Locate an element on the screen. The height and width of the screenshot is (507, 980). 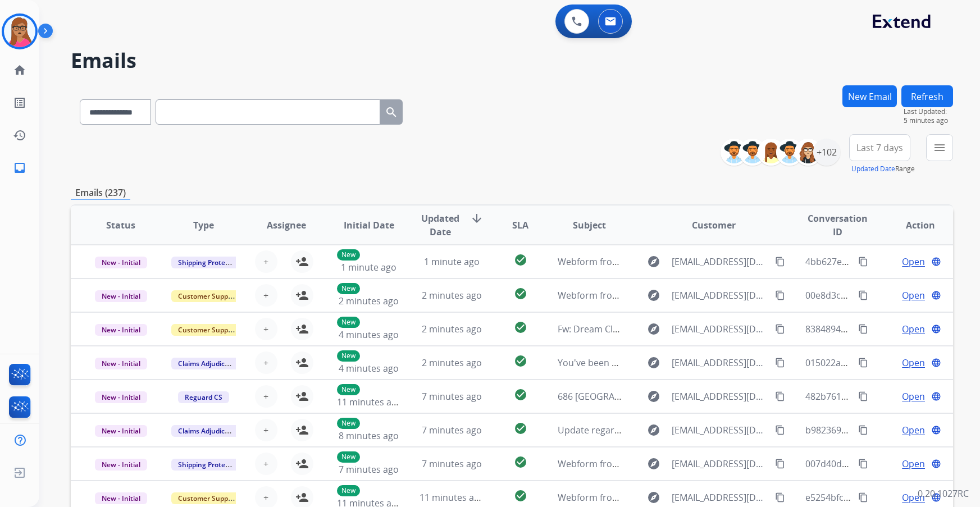
span: 007d40d8-2956-4259-9892-7e00df28efe9 is located at coordinates (890, 464).